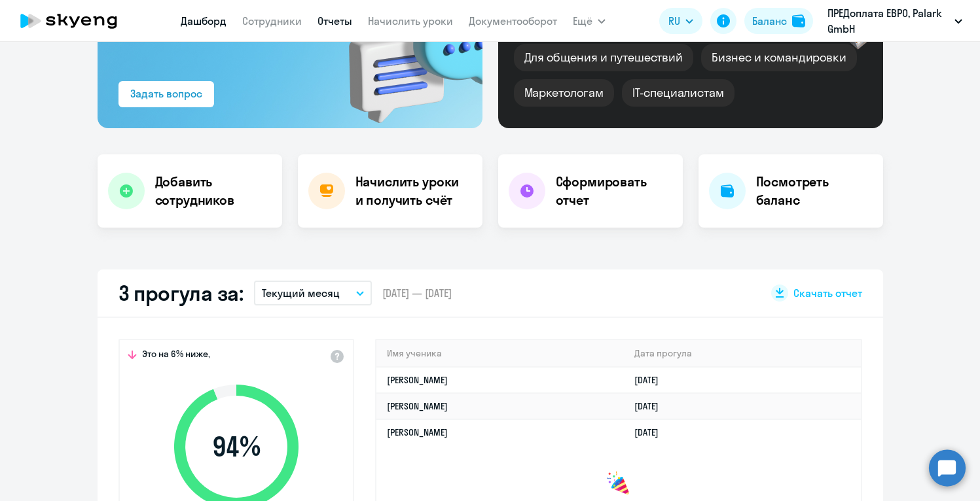  I want to click on h4: Посмотреть баланс, so click(814, 191).